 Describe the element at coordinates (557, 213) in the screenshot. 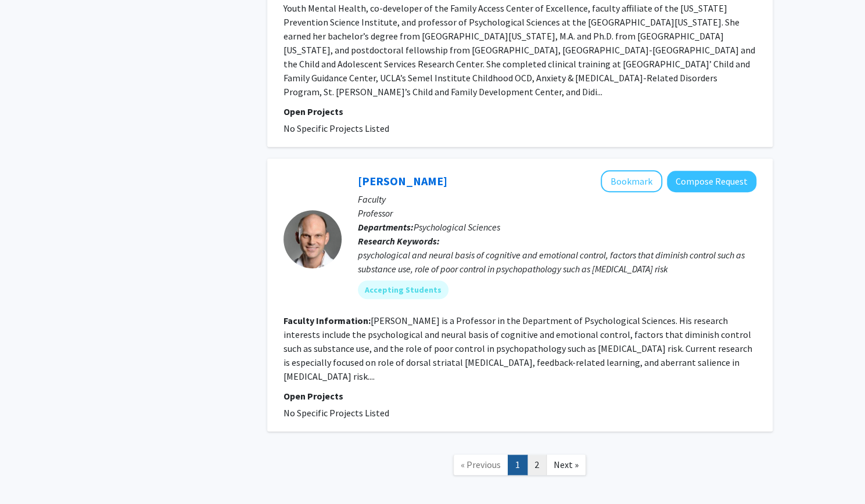

I see `p: Professor` at that location.